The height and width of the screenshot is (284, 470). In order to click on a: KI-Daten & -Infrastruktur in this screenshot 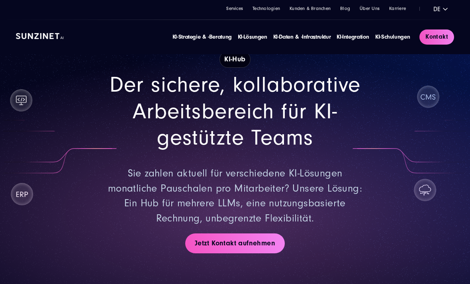, I will do `click(302, 37)`.